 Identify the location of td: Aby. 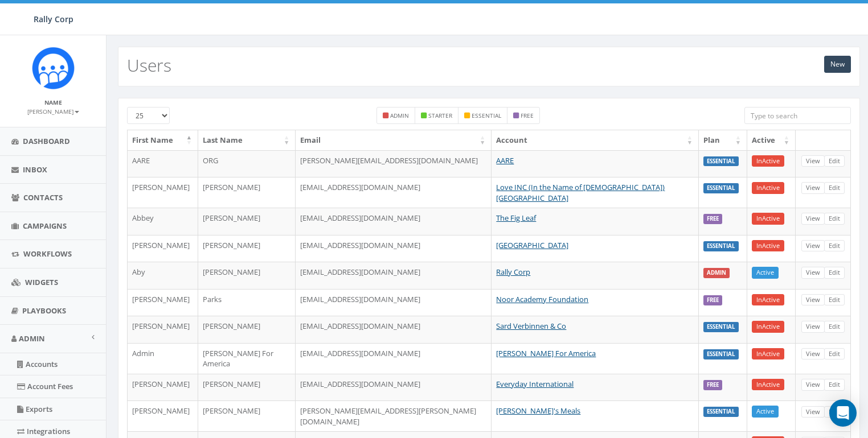
(163, 276).